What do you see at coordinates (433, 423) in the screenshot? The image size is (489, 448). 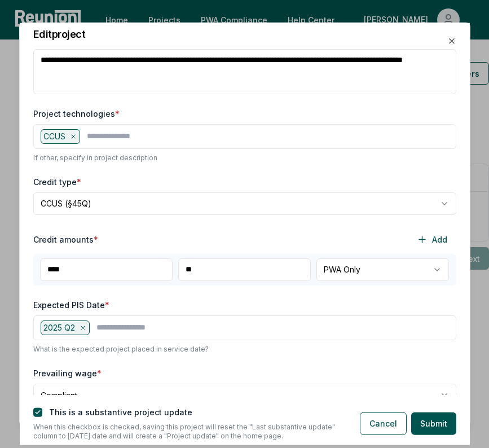 I see `button: Submit` at bounding box center [433, 423].